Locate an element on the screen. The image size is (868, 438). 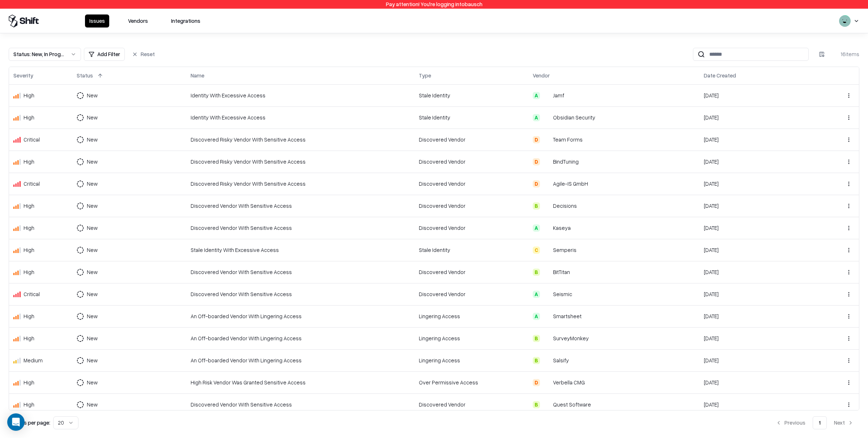
div: Verbella CMG is located at coordinates (569, 382).